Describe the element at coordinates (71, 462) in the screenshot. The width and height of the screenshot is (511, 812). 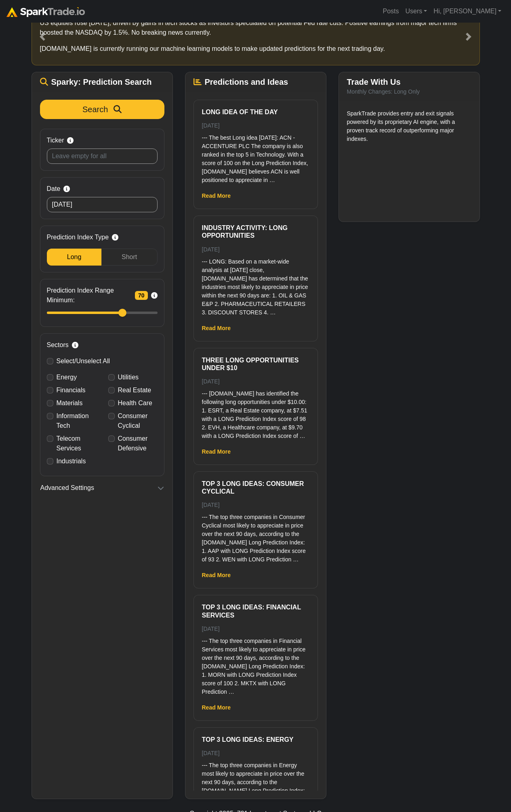
I see `label: Industrials` at that location.